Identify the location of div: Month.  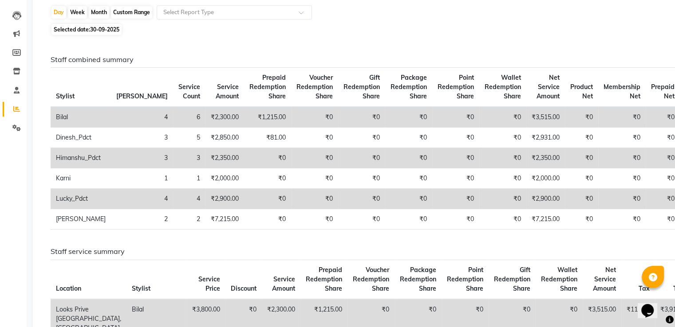
(99, 12).